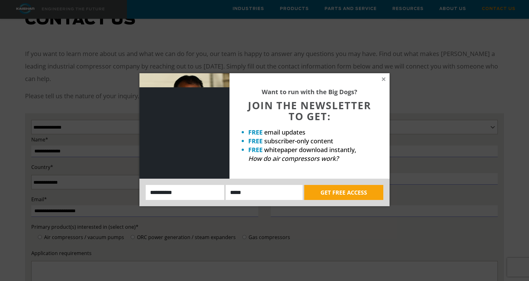  Describe the element at coordinates (310, 150) in the screenshot. I see `span: whitepaper download instantly,` at that location.